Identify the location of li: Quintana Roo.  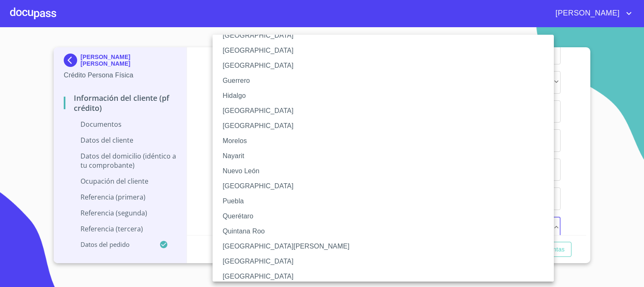
(386, 231).